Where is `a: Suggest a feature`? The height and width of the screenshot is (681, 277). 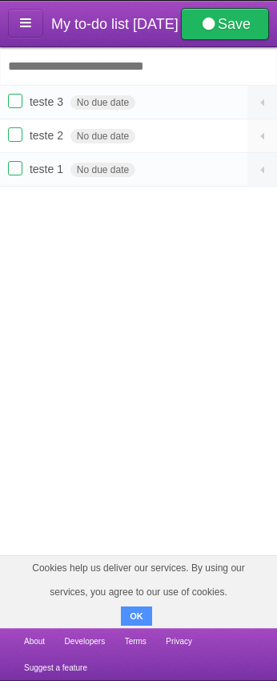 a: Suggest a feature is located at coordinates (55, 667).